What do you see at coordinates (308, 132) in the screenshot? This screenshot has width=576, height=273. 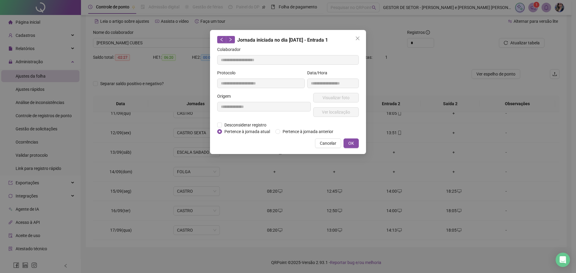 I see `span: Pertence à jornada anterior` at bounding box center [308, 132].